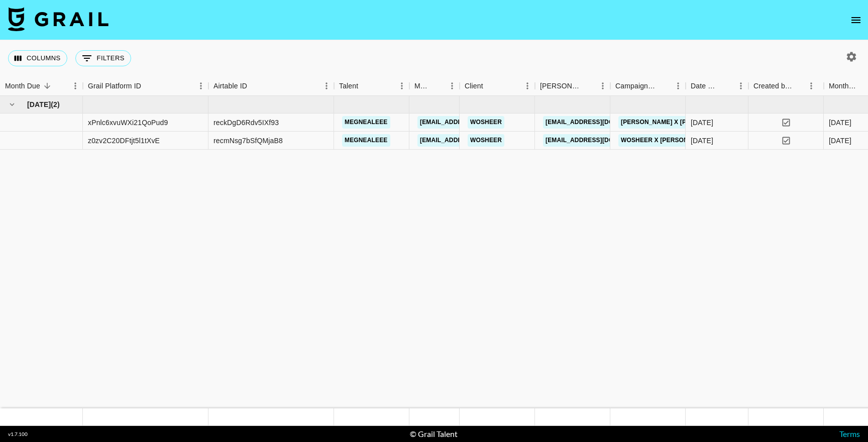  What do you see at coordinates (17, 434) in the screenshot?
I see `div: v 1.7.100` at bounding box center [17, 434].